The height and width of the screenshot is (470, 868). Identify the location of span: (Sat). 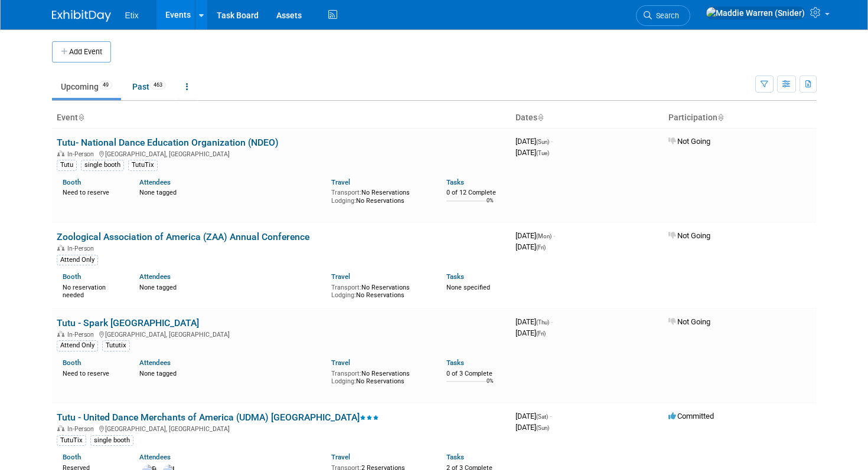
(542, 416).